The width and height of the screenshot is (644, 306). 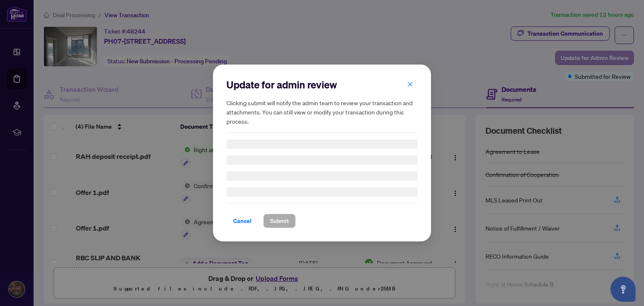 What do you see at coordinates (243, 221) in the screenshot?
I see `button: Cancel` at bounding box center [243, 221].